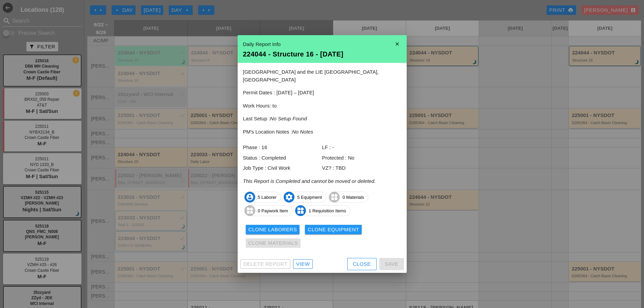 Image resolution: width=644 pixels, height=308 pixels. I want to click on div: Clone Equipment, so click(333, 230).